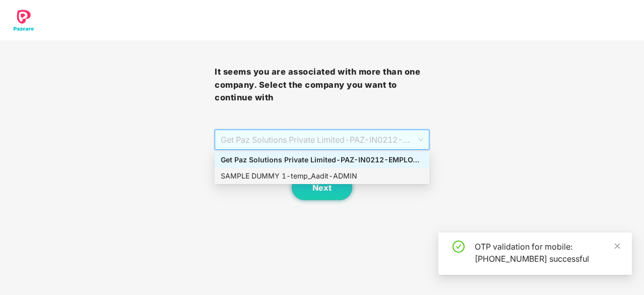 This screenshot has width=644, height=295. I want to click on button: Next, so click(322, 187).